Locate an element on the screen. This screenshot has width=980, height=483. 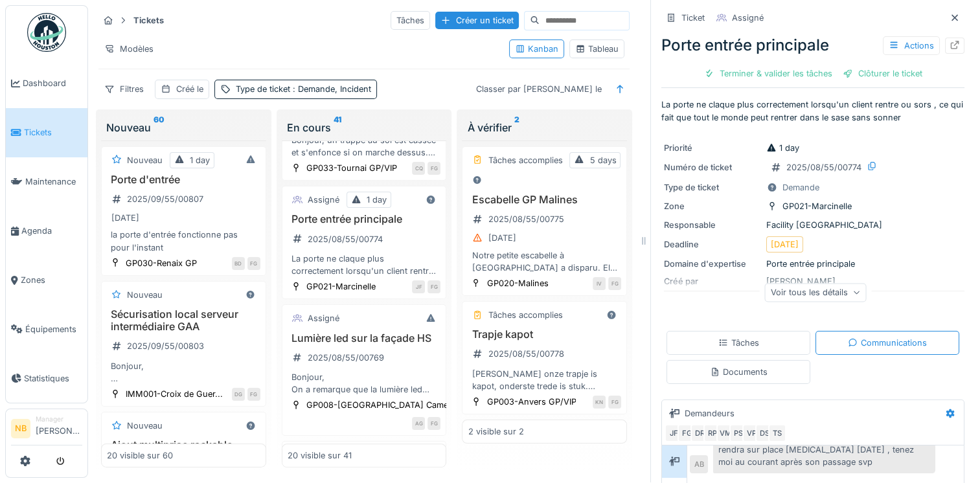
div: 2025/08/55/00778 is located at coordinates (525, 353).